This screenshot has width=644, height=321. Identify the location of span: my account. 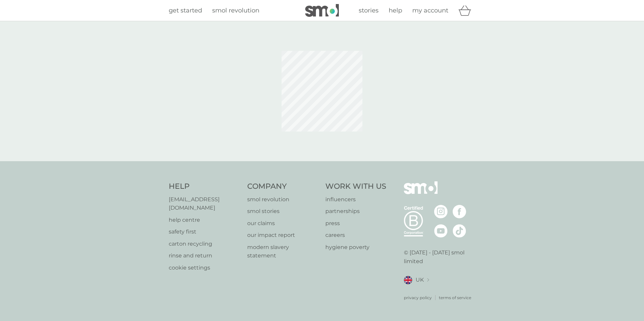
(430, 11).